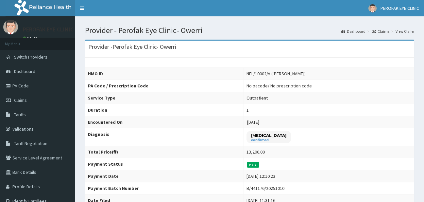 The image size is (424, 202). Describe the element at coordinates (164, 176) in the screenshot. I see `th: Payment Date` at that location.